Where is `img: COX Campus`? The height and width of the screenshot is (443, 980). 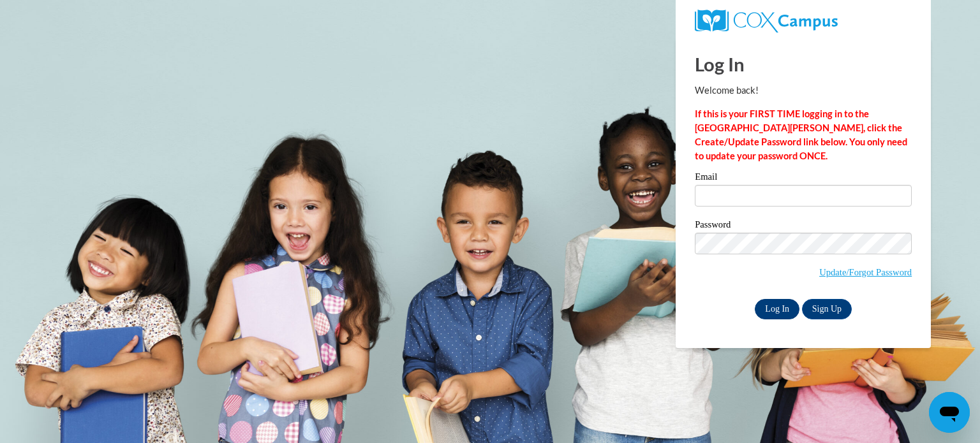
img: COX Campus is located at coordinates (766, 21).